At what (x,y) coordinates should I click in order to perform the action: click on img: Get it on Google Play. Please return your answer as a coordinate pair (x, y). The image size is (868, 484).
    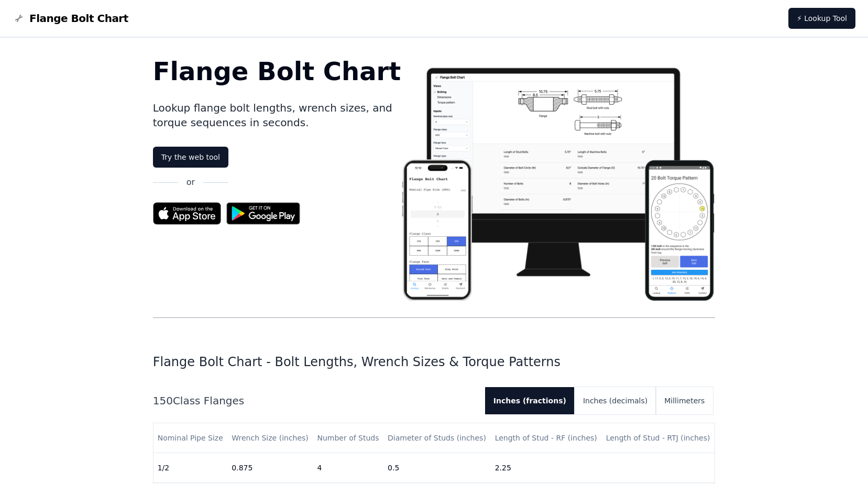
    Looking at the image, I should click on (264, 213).